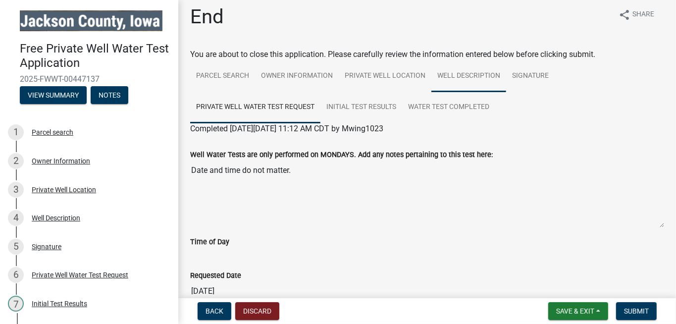 Image resolution: width=676 pixels, height=324 pixels. Describe the element at coordinates (53, 95) in the screenshot. I see `button: View Summary` at that location.